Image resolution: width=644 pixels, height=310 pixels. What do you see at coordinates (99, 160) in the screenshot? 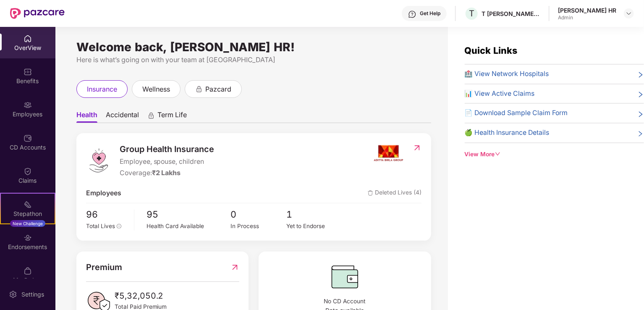
I see `img: logo` at bounding box center [99, 160].